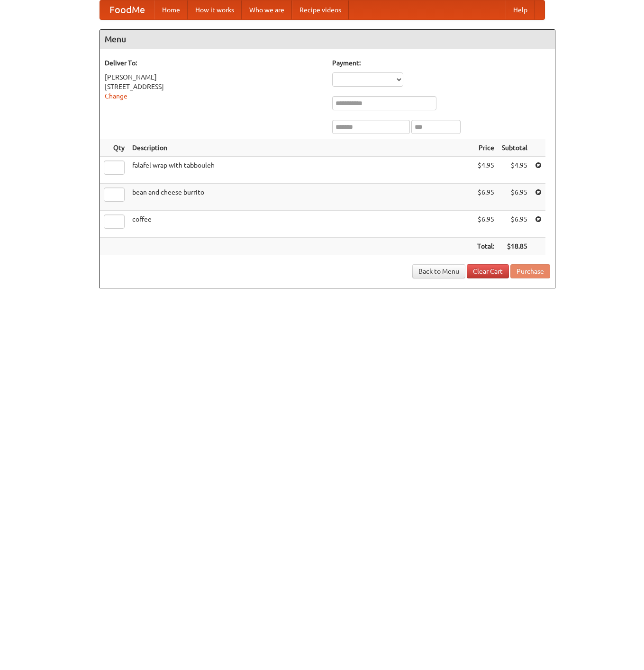  What do you see at coordinates (441, 63) in the screenshot?
I see `h5: Payment:` at bounding box center [441, 63].